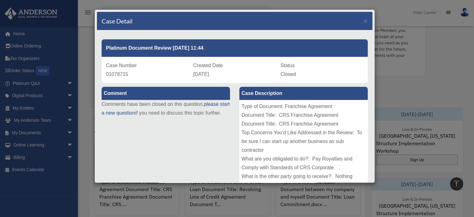 The image size is (474, 217). I want to click on button: Close, so click(366, 21).